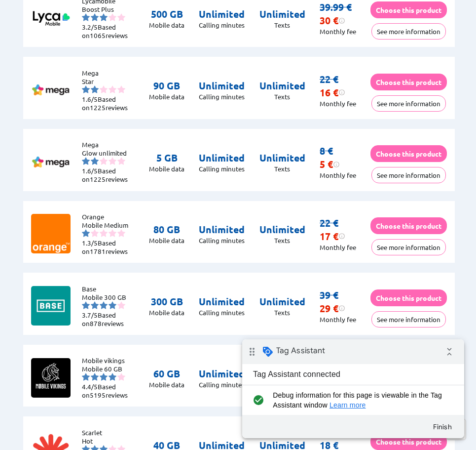 The image size is (476, 450). I want to click on li: Scarlet, so click(108, 432).